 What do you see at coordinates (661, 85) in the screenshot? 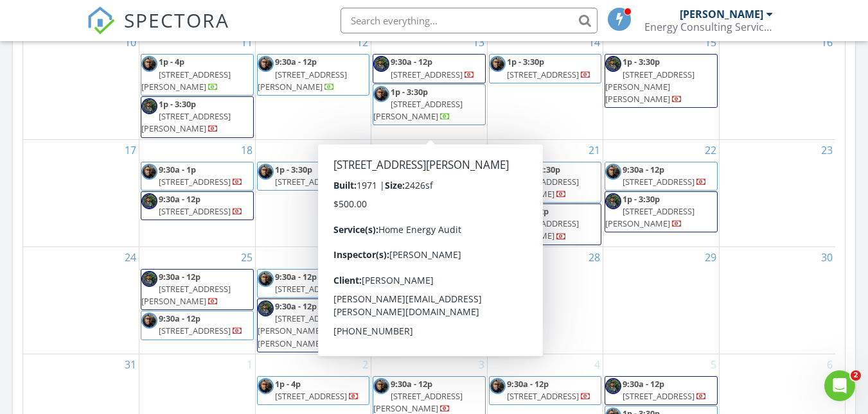
I see `td: Go to August 15, 2025` at bounding box center [661, 85].